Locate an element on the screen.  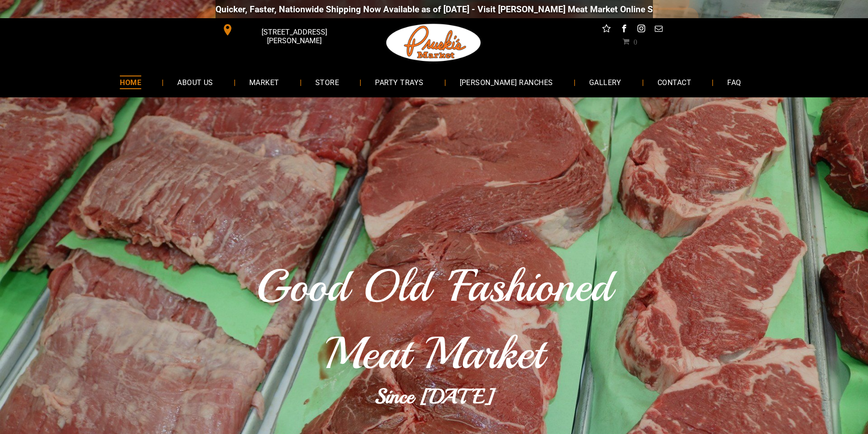
a: CONTACT is located at coordinates (675, 82).